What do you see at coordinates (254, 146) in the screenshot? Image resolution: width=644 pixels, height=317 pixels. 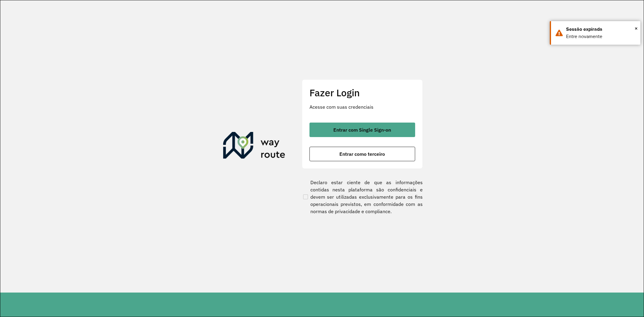 I see `img: Roteirizador AmbevTech` at bounding box center [254, 146].